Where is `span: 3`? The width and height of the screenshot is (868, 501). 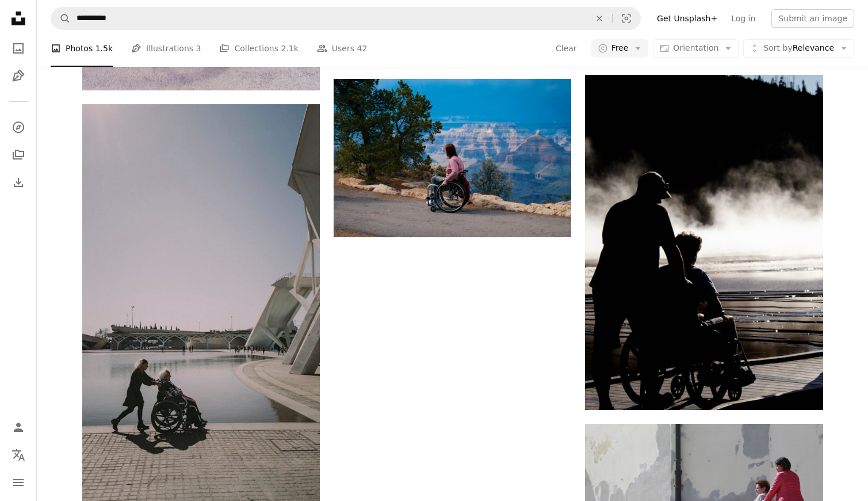 span: 3 is located at coordinates (198, 48).